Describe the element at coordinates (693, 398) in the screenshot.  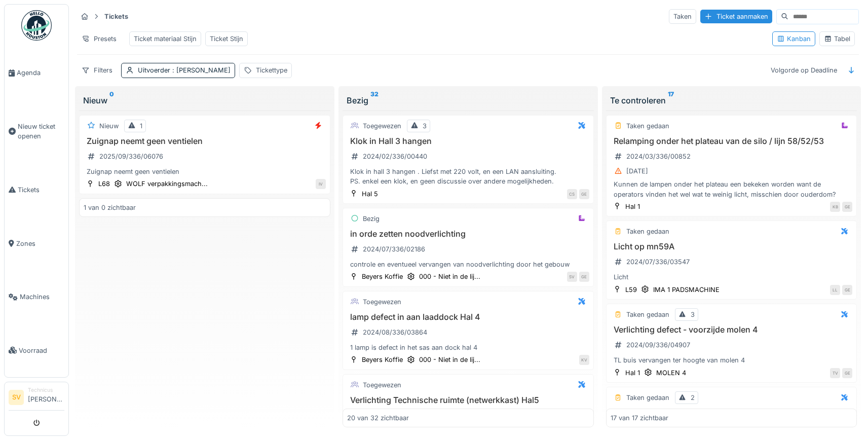
I see `div: 2` at that location.